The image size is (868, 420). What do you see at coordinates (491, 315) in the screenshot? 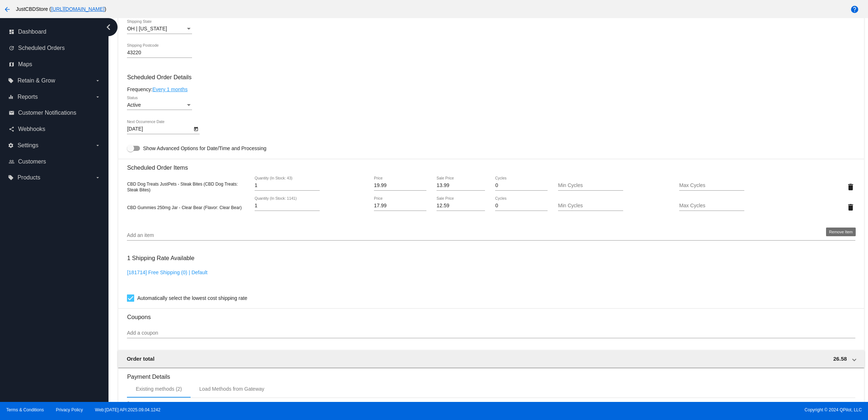
I see `h3: Coupons` at bounding box center [491, 315].